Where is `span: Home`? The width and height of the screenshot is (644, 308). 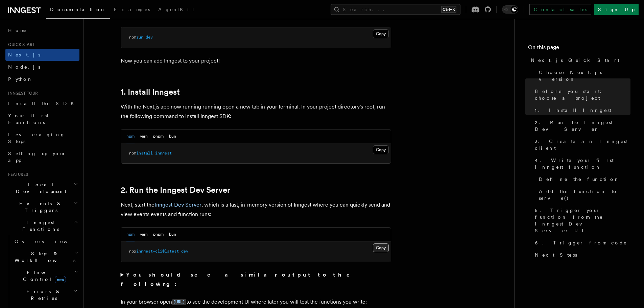
span: Home is located at coordinates (18, 30).